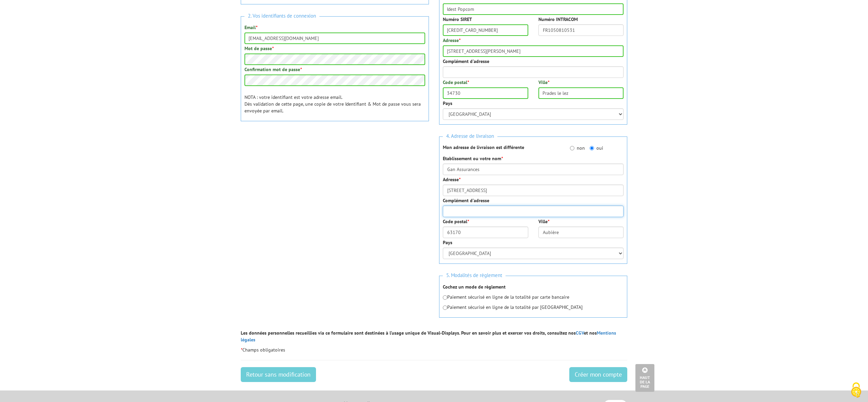  I want to click on span: 5. Modalités de règlement, so click(474, 275).